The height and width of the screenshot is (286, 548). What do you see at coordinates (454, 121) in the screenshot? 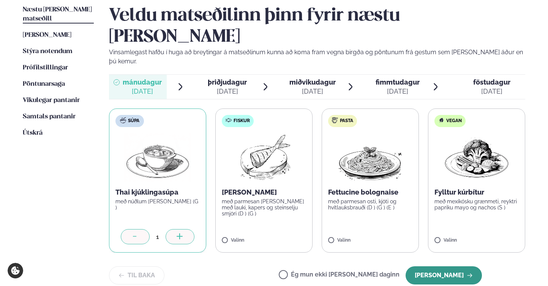
I see `span: Vegan` at bounding box center [454, 121].